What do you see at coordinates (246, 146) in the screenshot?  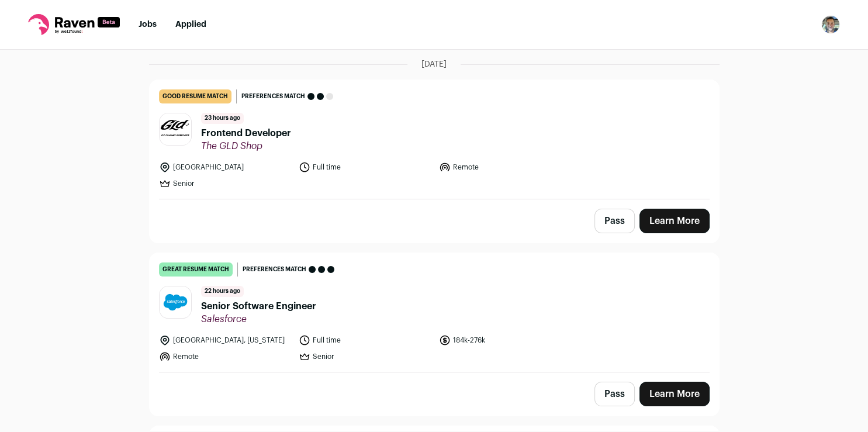 I see `span: The GLD Shop` at bounding box center [246, 146].